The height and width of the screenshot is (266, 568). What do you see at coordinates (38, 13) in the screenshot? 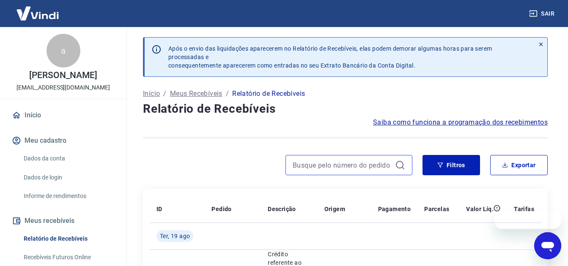
I see `img: Vindi` at bounding box center [38, 13].